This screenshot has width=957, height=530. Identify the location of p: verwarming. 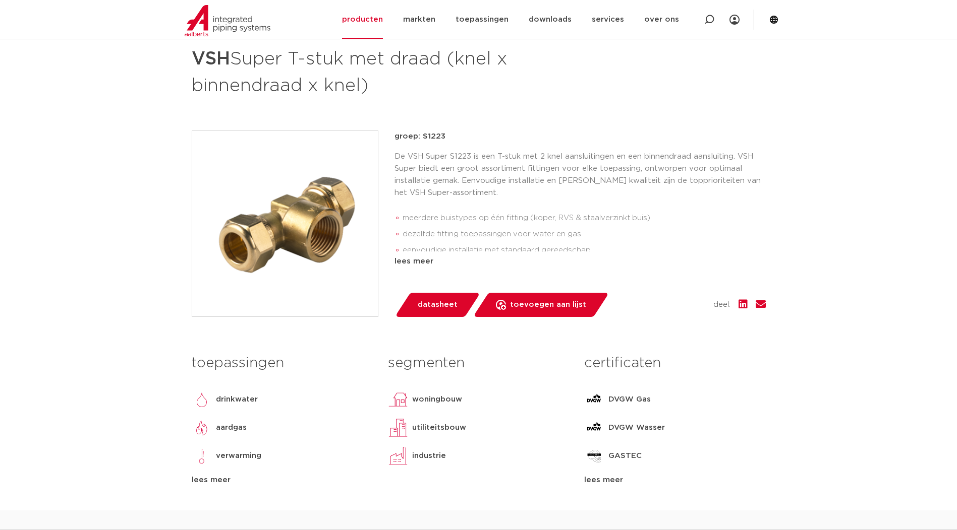
(239, 456).